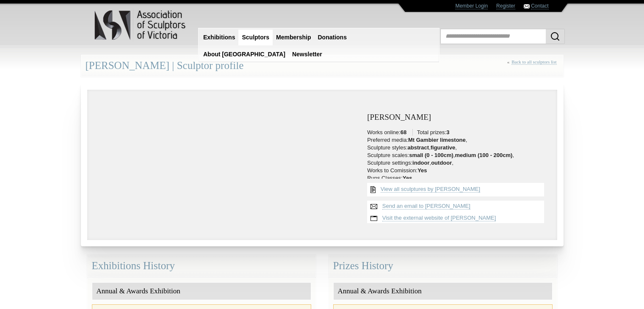 The height and width of the screenshot is (309, 644). Describe the element at coordinates (458, 178) in the screenshot. I see `li: Runs Classes:` at that location.